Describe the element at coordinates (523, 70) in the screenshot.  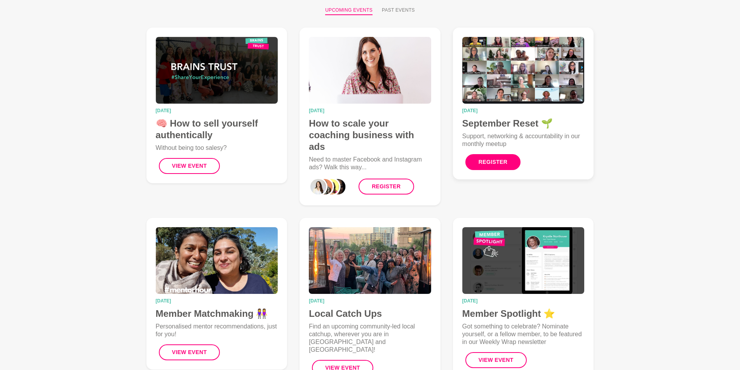
I see `img: September Reset 🌱` at that location.